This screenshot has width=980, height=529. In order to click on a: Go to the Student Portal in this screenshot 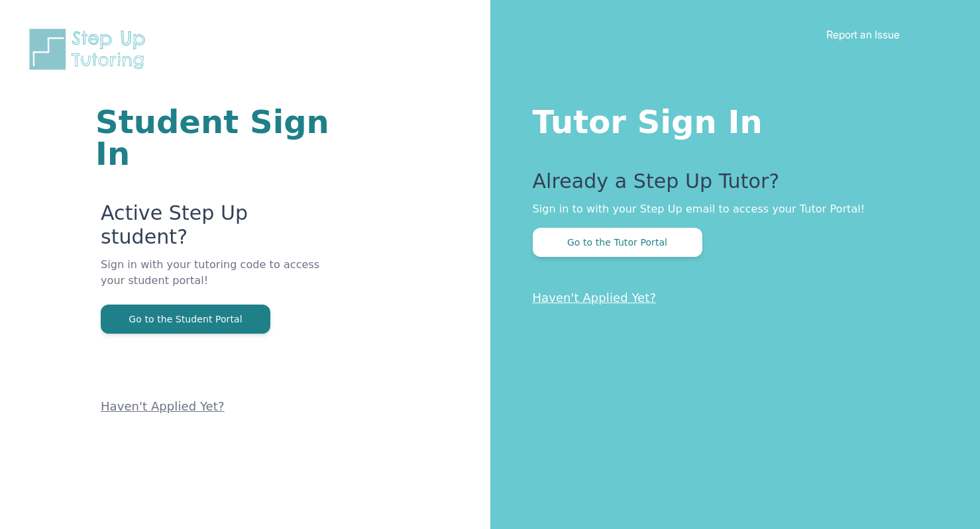, I will do `click(186, 319)`.